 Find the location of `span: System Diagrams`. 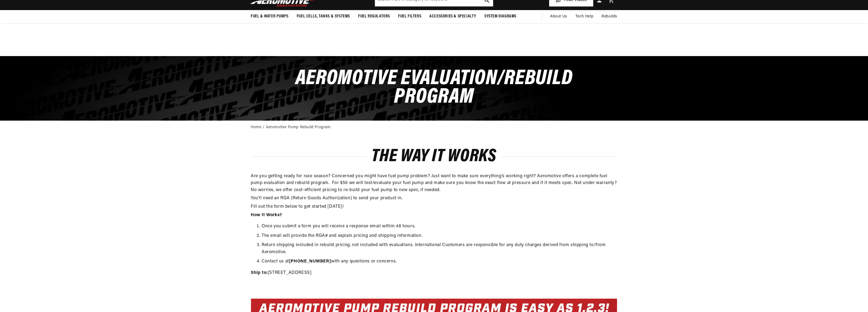

span: System Diagrams is located at coordinates (501, 16).